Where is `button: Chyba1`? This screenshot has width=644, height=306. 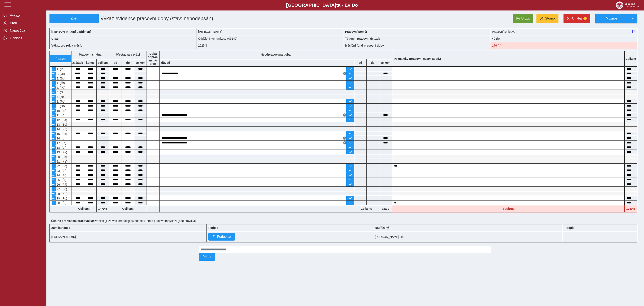
button: Chyba1 is located at coordinates (577, 18).